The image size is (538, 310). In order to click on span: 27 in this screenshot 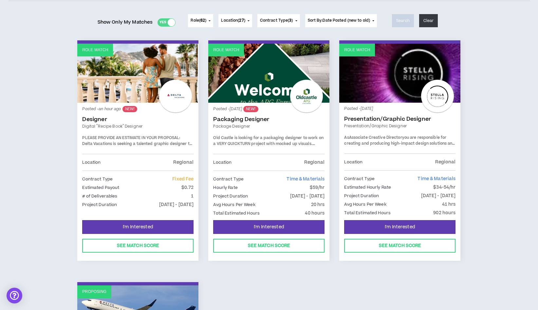, I will do `click(241, 20)`.